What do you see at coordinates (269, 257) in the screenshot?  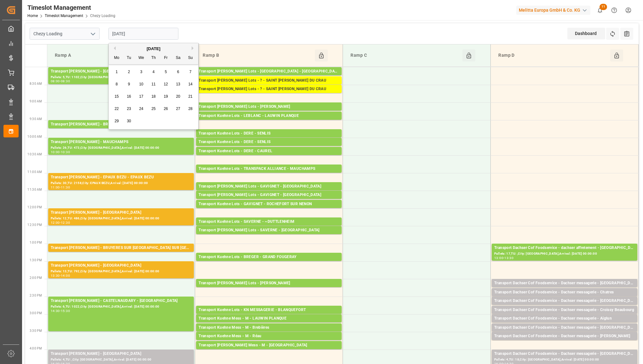 I see `div: Transport Kuehne Lots - BREGER - GRAND FOUGERAY` at bounding box center [269, 257].